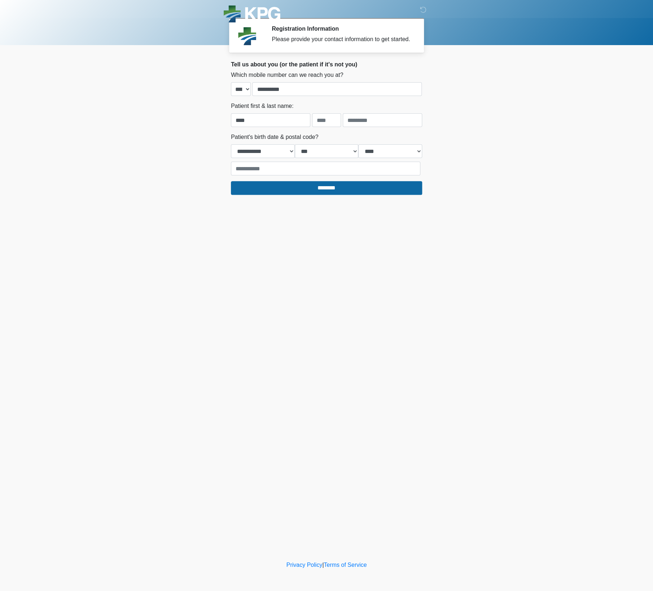 The width and height of the screenshot is (653, 591). What do you see at coordinates (252, 15) in the screenshot?
I see `img: KPG Healthcare Logo` at bounding box center [252, 15].